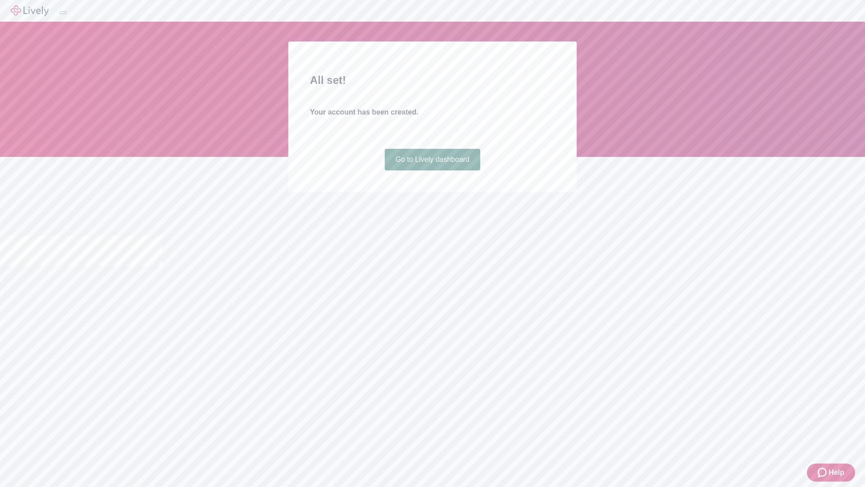 Image resolution: width=865 pixels, height=487 pixels. I want to click on a: Go to Lively dashboard, so click(433, 160).